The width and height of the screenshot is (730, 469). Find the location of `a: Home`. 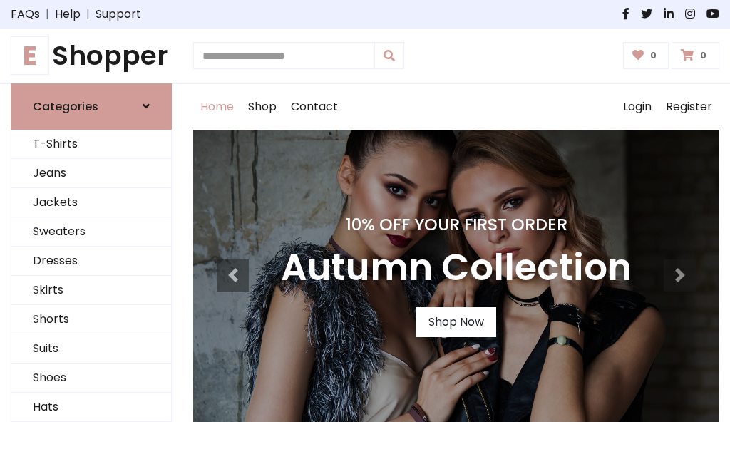

a: Home is located at coordinates (217, 107).